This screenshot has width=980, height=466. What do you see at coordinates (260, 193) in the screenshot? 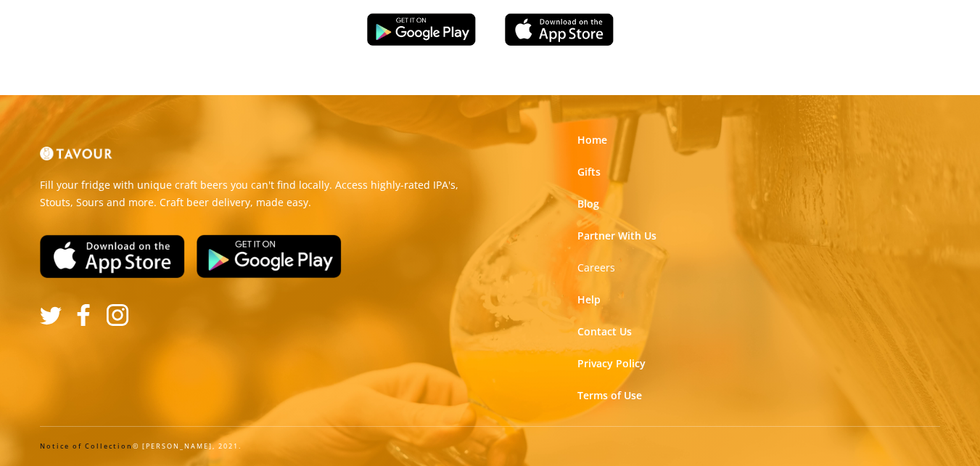
I see `p: Fill your fridge with unique craft beers you can't find locally. Access highly-rated IPA's, Stout...` at bounding box center [260, 193].